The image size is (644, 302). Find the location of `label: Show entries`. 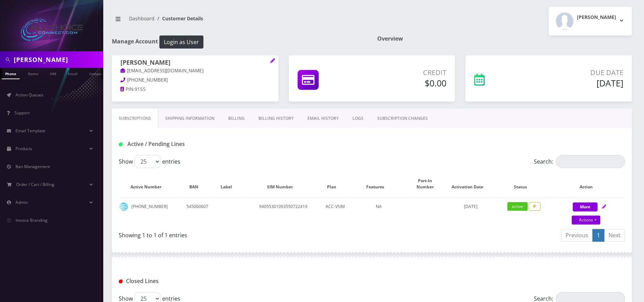

label: Show entries is located at coordinates (150, 162).